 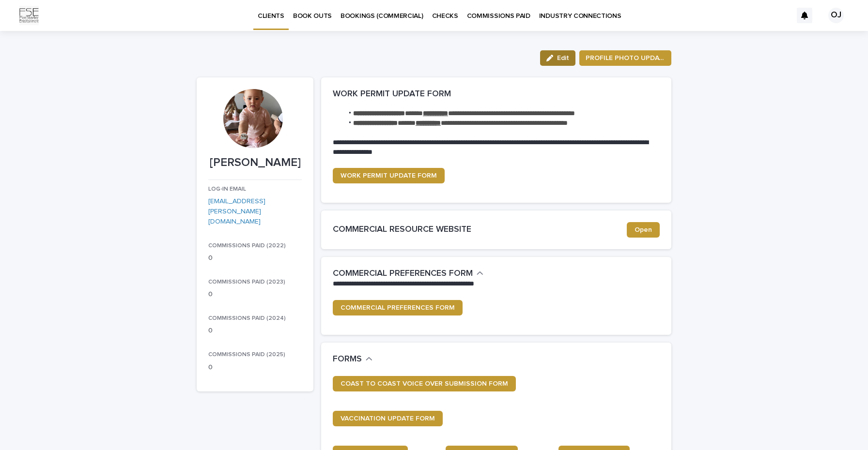 I want to click on span: COMMISSIONS PAID (2025), so click(x=246, y=355).